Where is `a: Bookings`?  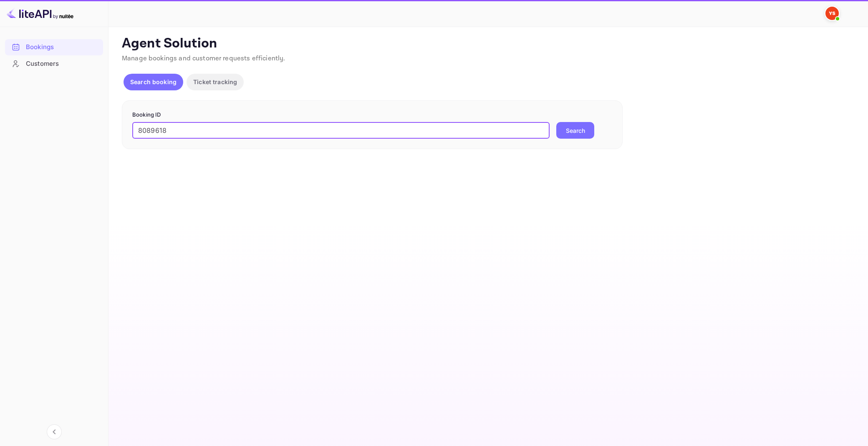 a: Bookings is located at coordinates (54, 47).